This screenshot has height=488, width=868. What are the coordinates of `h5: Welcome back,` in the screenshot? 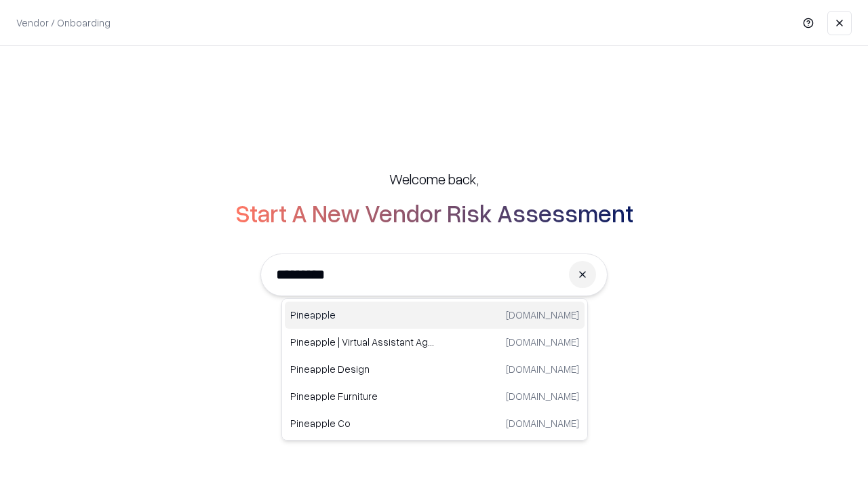 It's located at (434, 179).